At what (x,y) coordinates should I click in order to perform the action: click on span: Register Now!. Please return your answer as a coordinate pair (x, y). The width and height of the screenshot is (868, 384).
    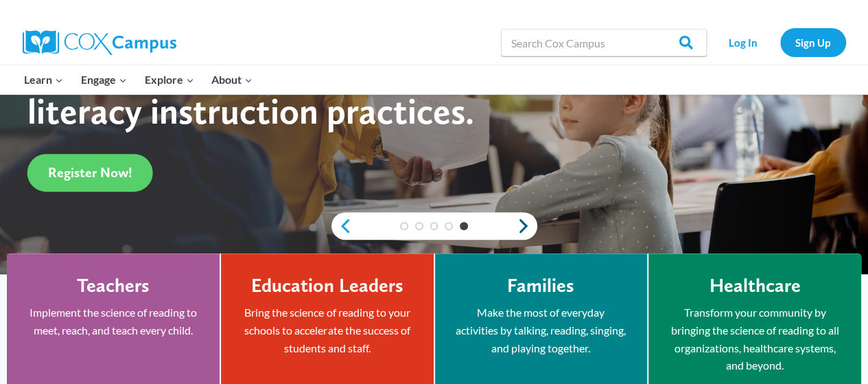
    Looking at the image, I should click on (90, 172).